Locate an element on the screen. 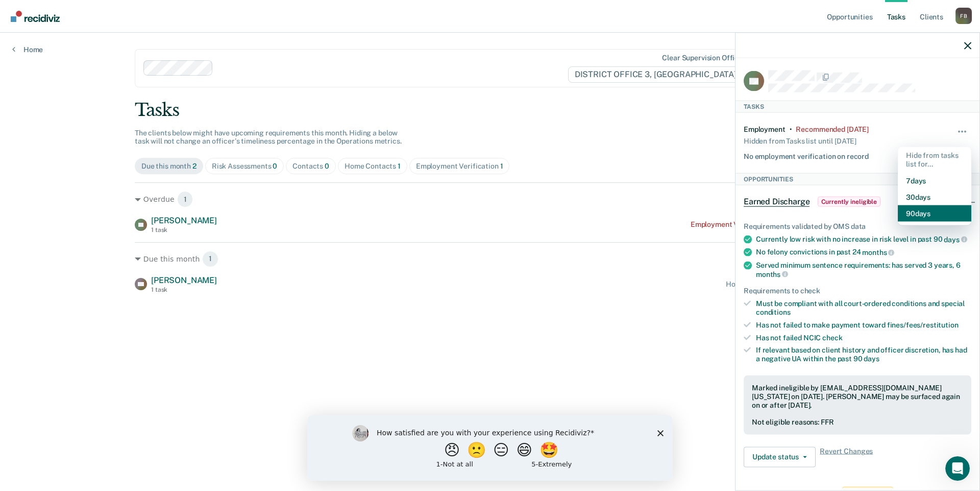 This screenshot has height=491, width=980. button: 90 days is located at coordinates (935, 213).